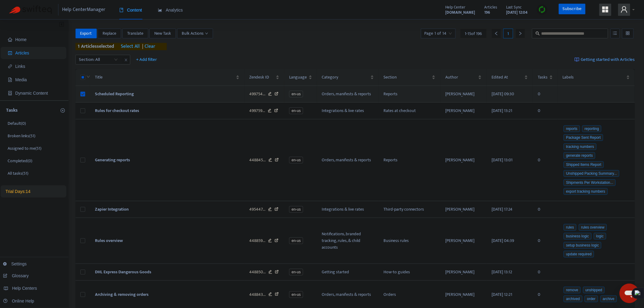  What do you see at coordinates (147, 60) in the screenshot?
I see `span: + Add filter` at bounding box center [147, 60].